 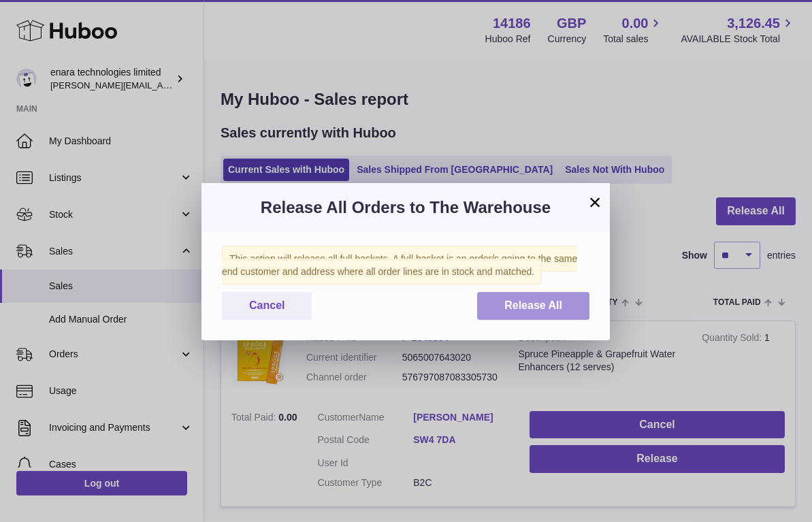 I want to click on span: Release All, so click(x=532, y=305).